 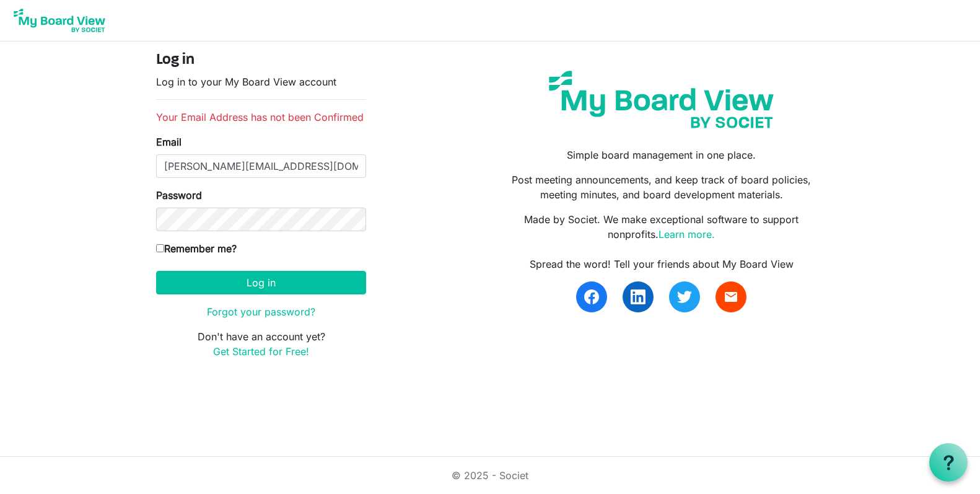 What do you see at coordinates (261, 312) in the screenshot?
I see `a: Forgot your password?` at bounding box center [261, 312].